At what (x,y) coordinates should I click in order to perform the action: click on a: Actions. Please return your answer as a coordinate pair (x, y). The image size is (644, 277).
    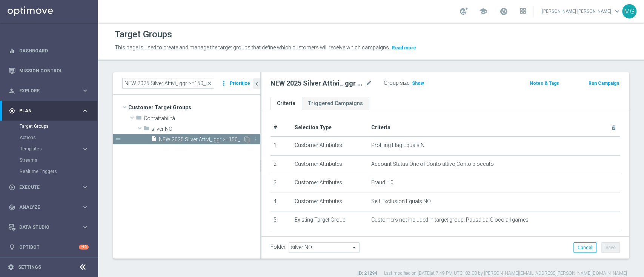
    Looking at the image, I should click on (49, 137).